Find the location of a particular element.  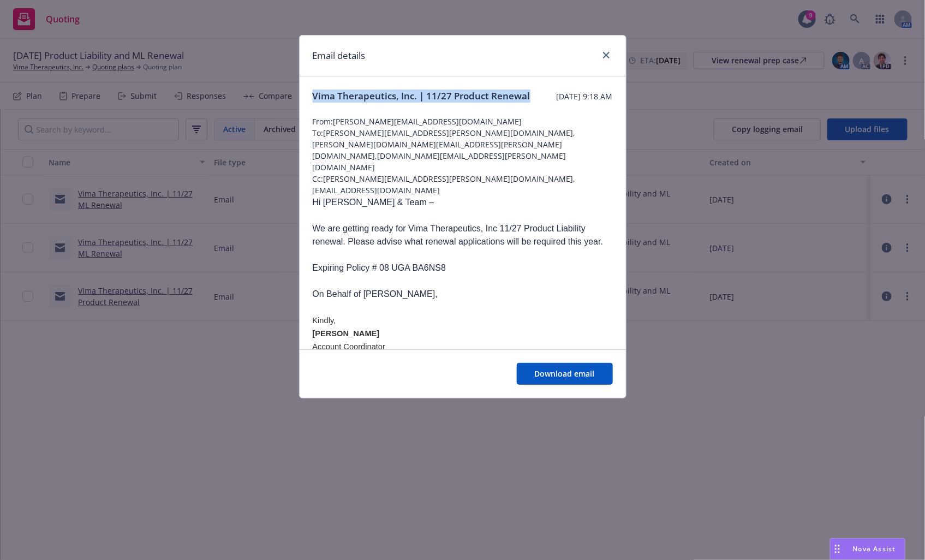

span: Download email is located at coordinates (565, 373).